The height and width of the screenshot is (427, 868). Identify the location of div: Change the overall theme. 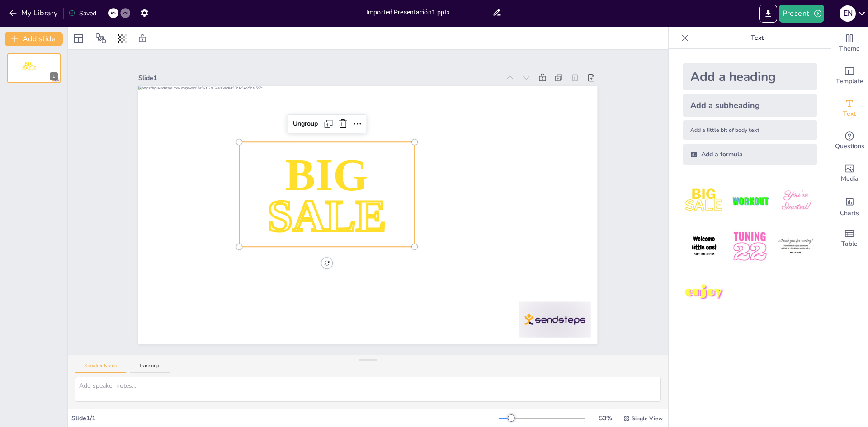
(849, 43).